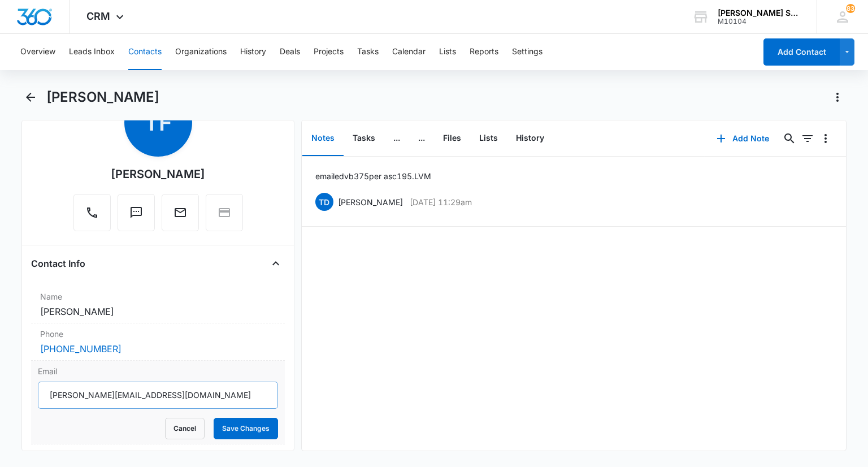  I want to click on button: Reports, so click(484, 52).